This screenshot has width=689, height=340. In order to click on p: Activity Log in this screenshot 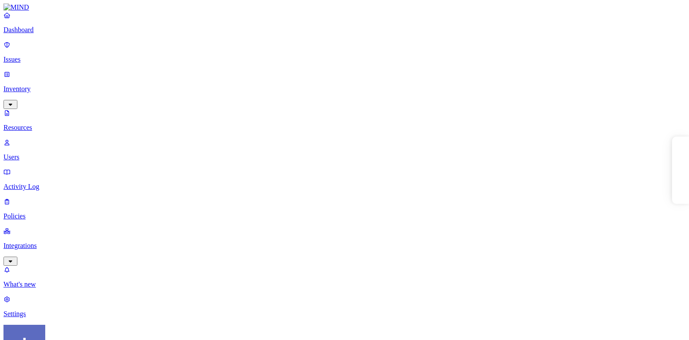, I will do `click(344, 187)`.